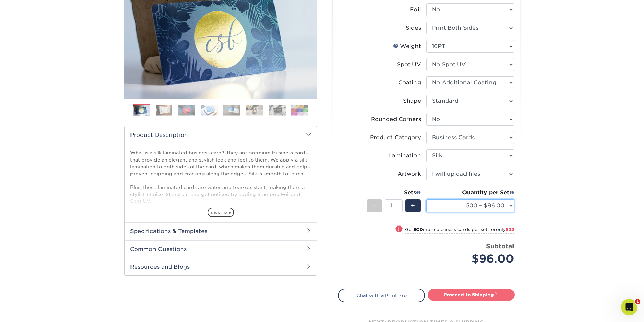 This screenshot has width=644, height=322. I want to click on strong: Subtotal, so click(500, 246).